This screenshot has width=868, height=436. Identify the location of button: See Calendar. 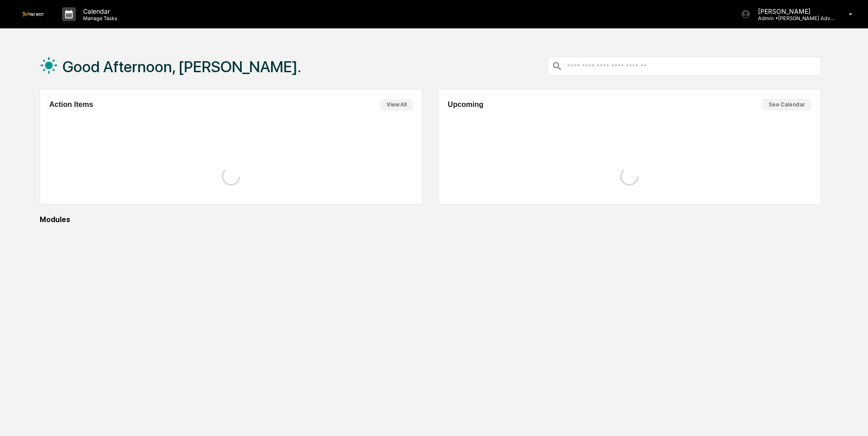
(787, 105).